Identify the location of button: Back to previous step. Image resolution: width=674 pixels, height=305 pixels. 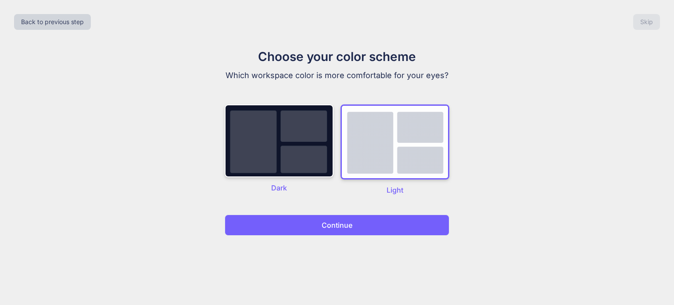
(52, 22).